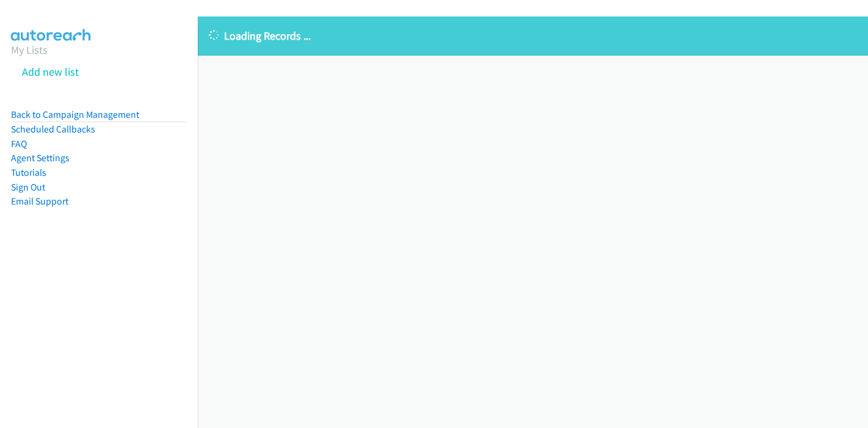  I want to click on a: Back to Campaign Management, so click(75, 114).